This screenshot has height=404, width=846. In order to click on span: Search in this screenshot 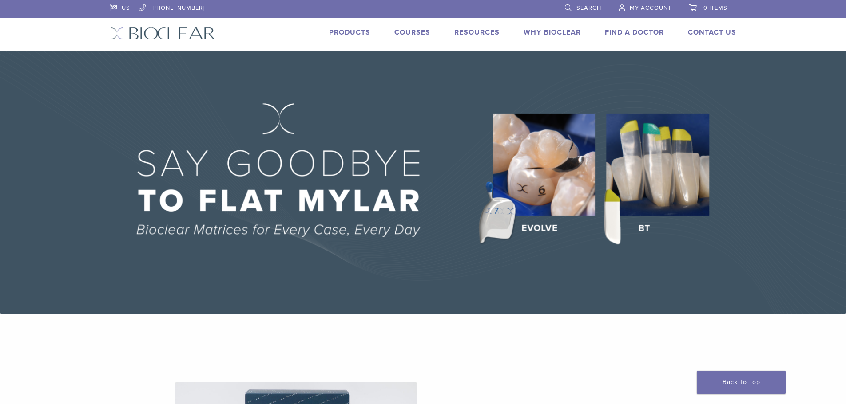, I will do `click(589, 8)`.